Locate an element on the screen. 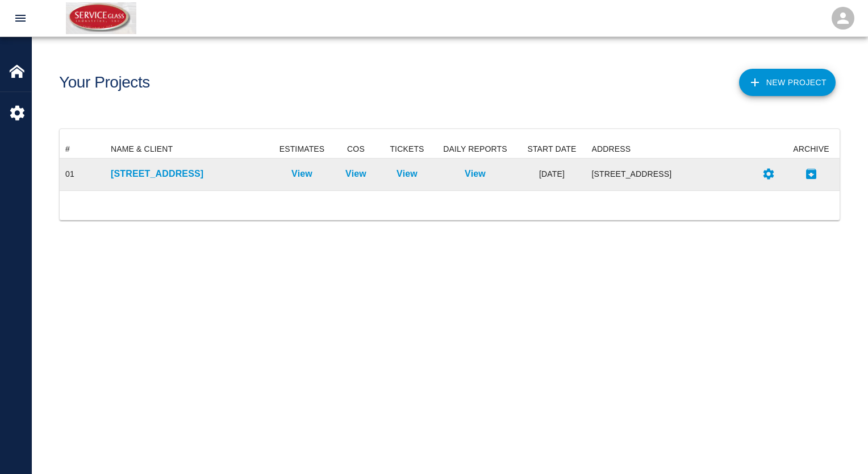 This screenshot has width=868, height=474. div: 01 is located at coordinates (70, 174).